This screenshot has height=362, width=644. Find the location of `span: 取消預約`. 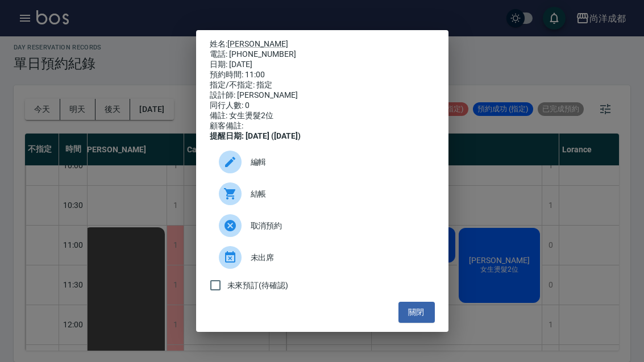

span: 取消預約 is located at coordinates (338, 226).